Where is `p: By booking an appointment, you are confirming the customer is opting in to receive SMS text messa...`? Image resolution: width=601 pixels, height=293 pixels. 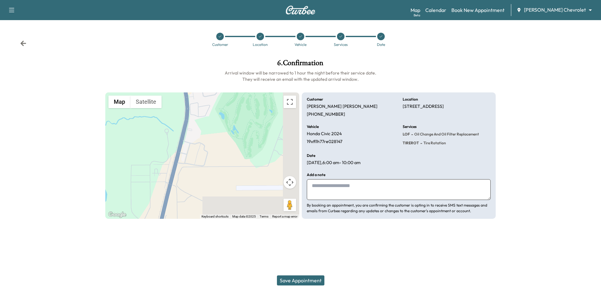
p: By booking an appointment, you are confirming the customer is opting in to receive SMS text messa... is located at coordinates (399, 208).